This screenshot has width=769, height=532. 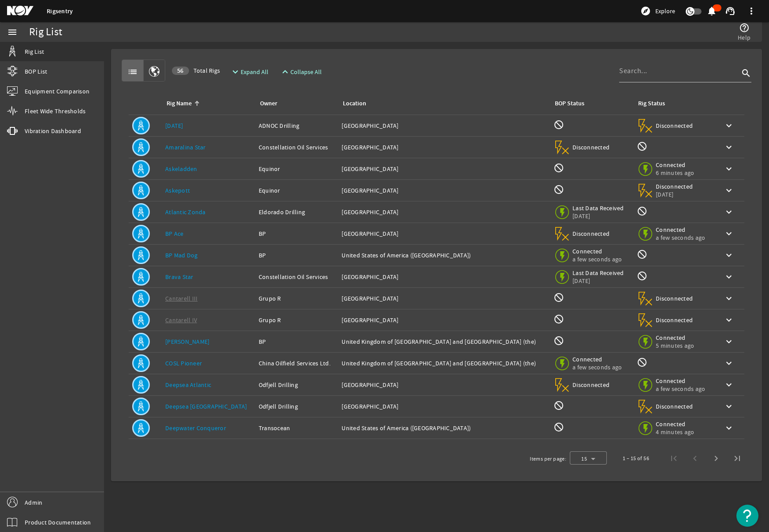 What do you see at coordinates (306, 72) in the screenshot?
I see `span: Collapse All` at bounding box center [306, 72].